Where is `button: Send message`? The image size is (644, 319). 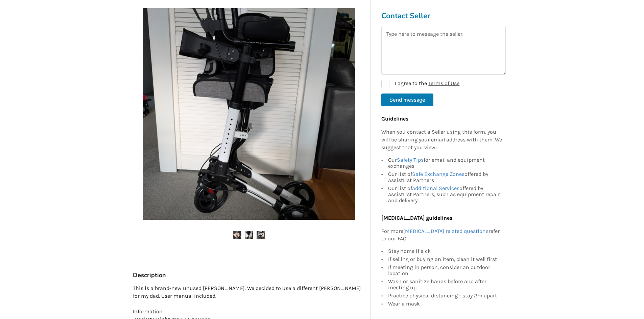 button: Send message is located at coordinates (407, 100).